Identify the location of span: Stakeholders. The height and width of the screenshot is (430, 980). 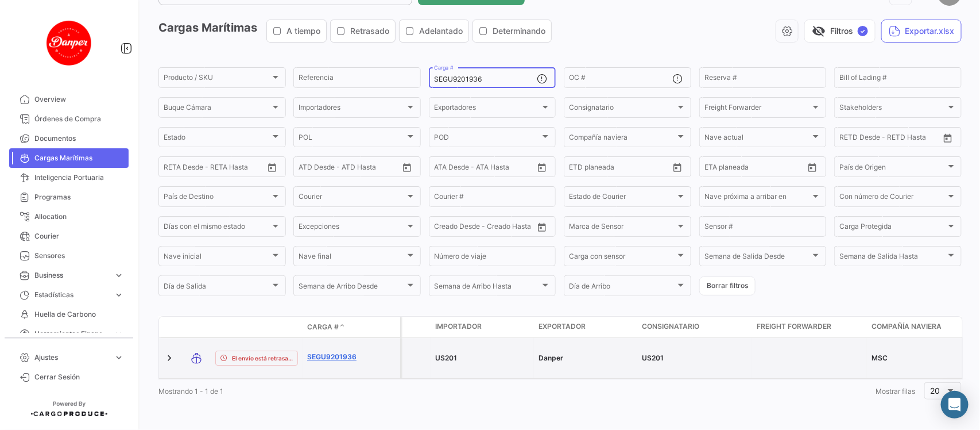
(893, 109).